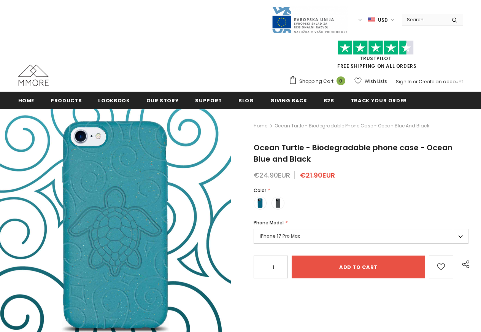  What do you see at coordinates (375, 58) in the screenshot?
I see `a: Trustpilot` at bounding box center [375, 58].